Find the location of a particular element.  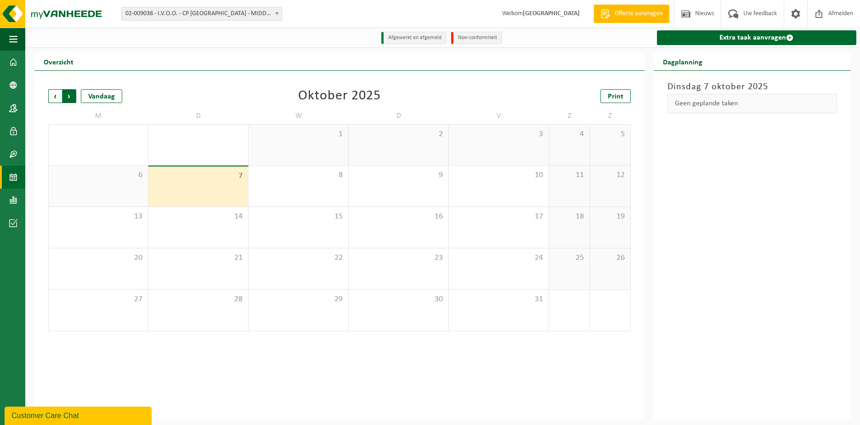

a: Extra taak aanvragen is located at coordinates (757, 38).